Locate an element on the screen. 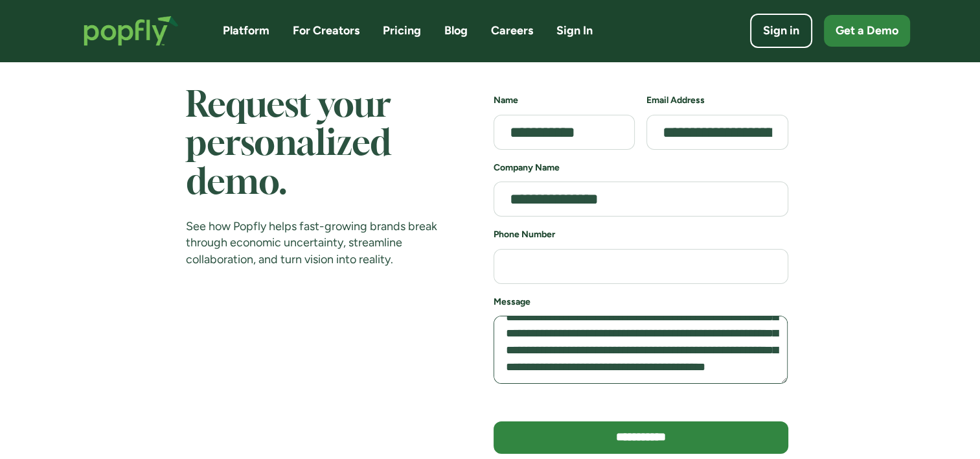 The width and height of the screenshot is (980, 459). a: Platform is located at coordinates (246, 30).